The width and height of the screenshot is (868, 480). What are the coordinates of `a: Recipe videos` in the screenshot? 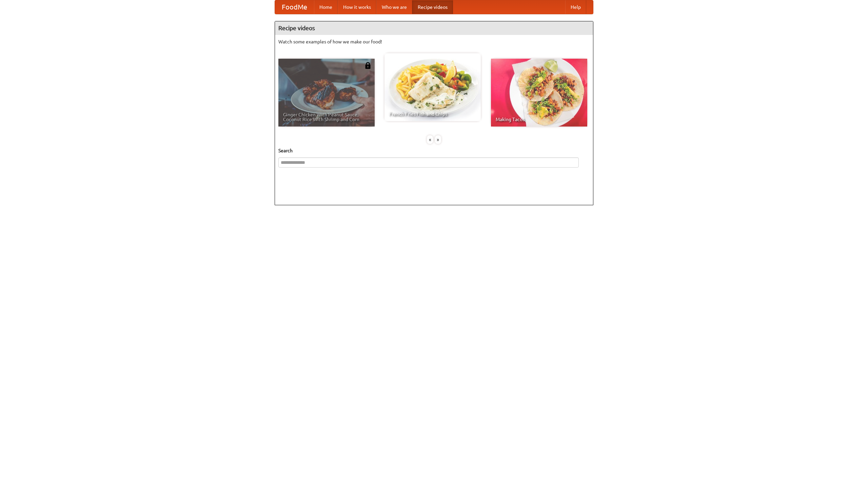 It's located at (433, 7).